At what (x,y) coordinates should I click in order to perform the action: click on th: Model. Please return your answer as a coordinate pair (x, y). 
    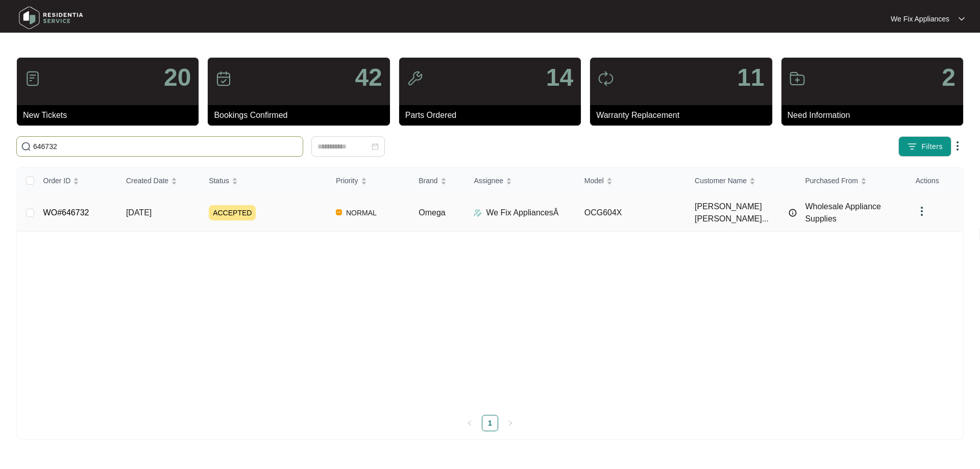
    Looking at the image, I should click on (631, 180).